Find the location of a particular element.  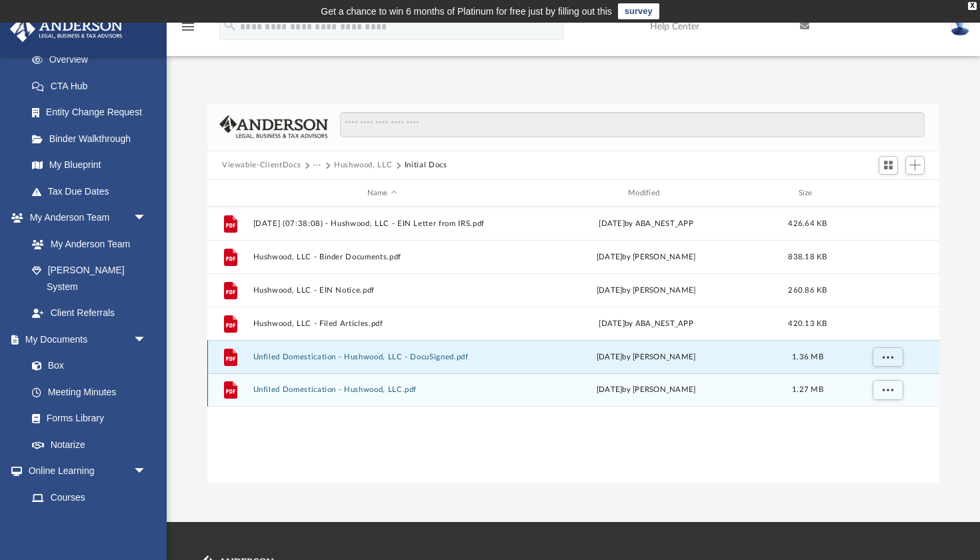

button: Initial Docs is located at coordinates (426, 165).